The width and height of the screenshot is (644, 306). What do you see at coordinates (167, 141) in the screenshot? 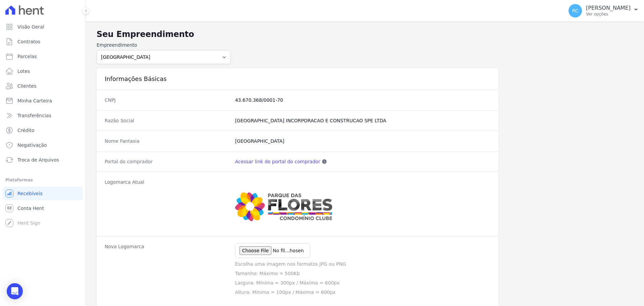
I see `dt: Nome Fantasia` at bounding box center [167, 141].